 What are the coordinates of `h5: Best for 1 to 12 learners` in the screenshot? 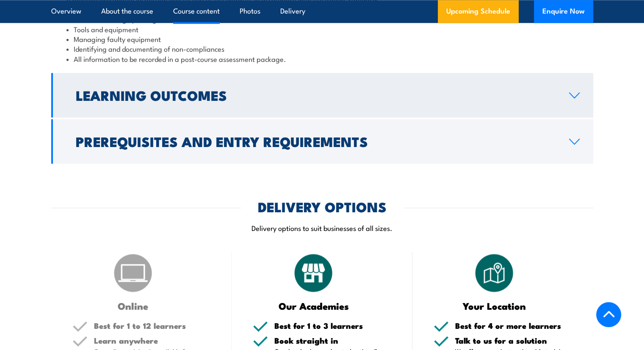 It's located at (152, 326).